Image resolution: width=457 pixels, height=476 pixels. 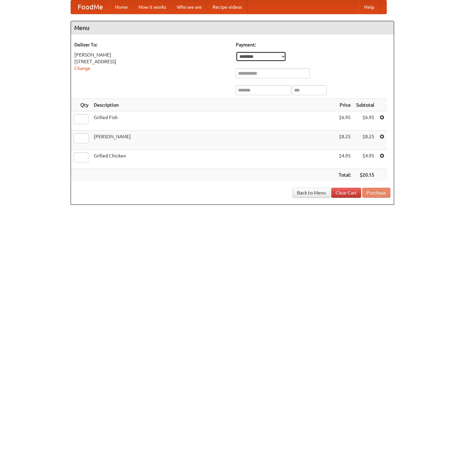 What do you see at coordinates (365, 175) in the screenshot?
I see `th: $20.15` at bounding box center [365, 175].